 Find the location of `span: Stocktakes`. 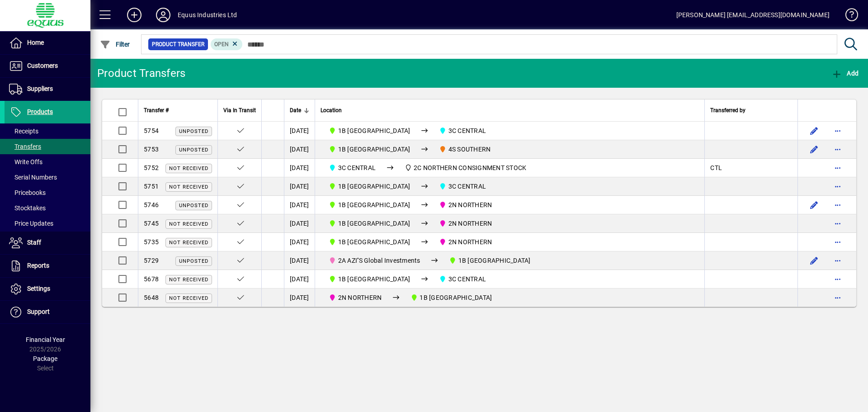

span: Stocktakes is located at coordinates (27, 208).